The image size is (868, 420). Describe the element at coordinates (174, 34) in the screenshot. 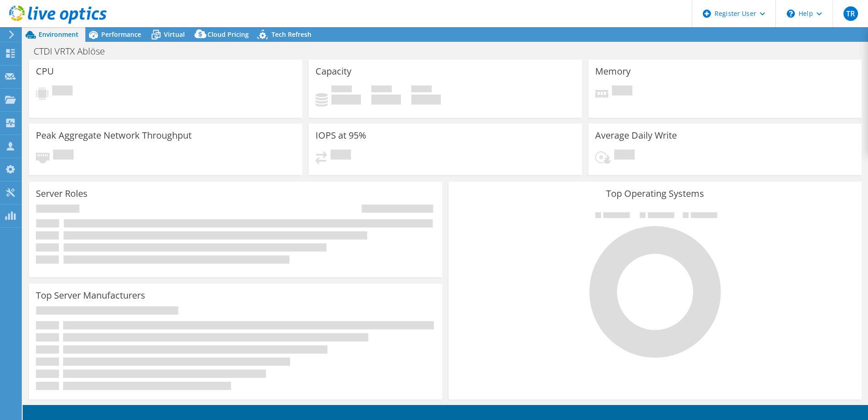

I see `span: Virtual` at that location.